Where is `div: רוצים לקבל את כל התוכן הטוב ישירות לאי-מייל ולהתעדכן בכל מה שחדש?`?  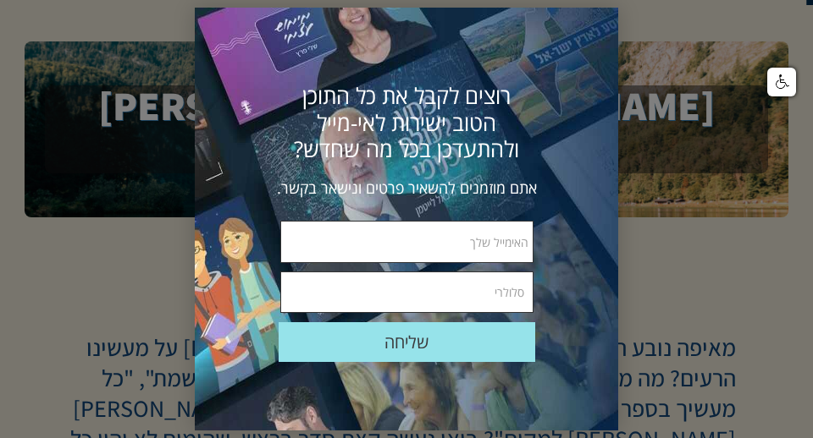 div: רוצים לקבל את כל התוכן הטוב ישירות לאי-מייל ולהתעדכן בכל מה שחדש? is located at coordinates (406, 122).